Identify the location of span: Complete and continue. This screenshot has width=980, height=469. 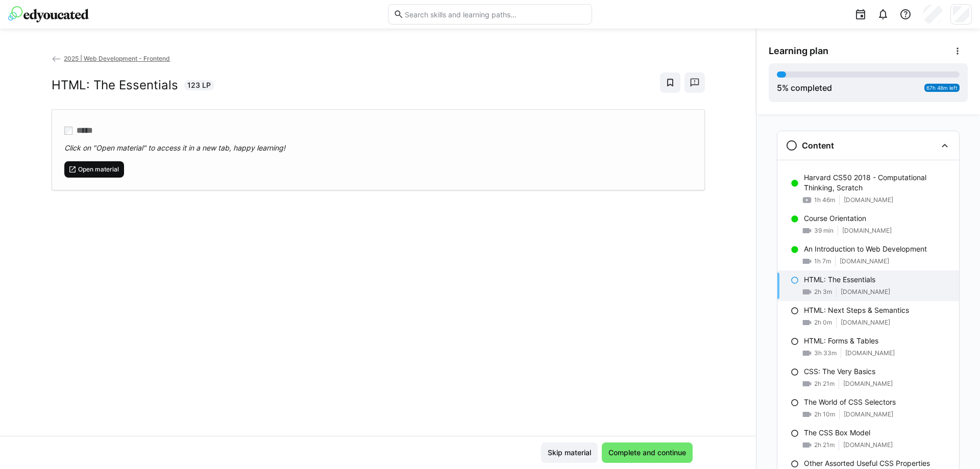
(648, 453).